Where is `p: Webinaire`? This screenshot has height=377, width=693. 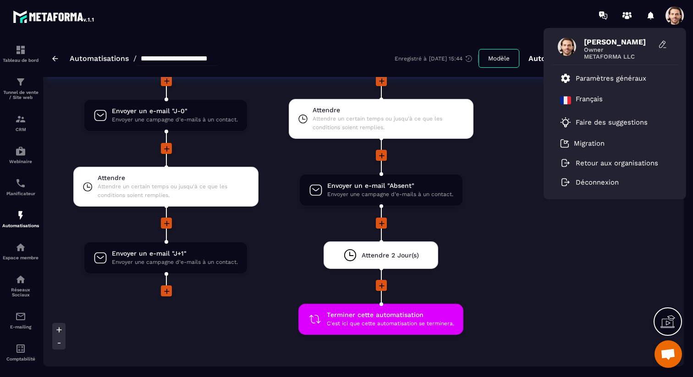
p: Webinaire is located at coordinates (21, 161).